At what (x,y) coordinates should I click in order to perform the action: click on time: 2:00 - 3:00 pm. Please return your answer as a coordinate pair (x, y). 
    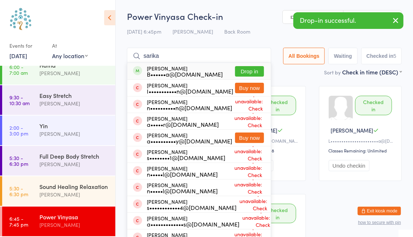
    Looking at the image, I should click on (19, 131).